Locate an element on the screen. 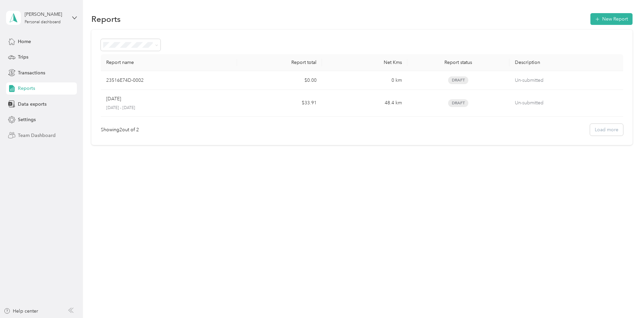  h1: Reports is located at coordinates (106, 19).